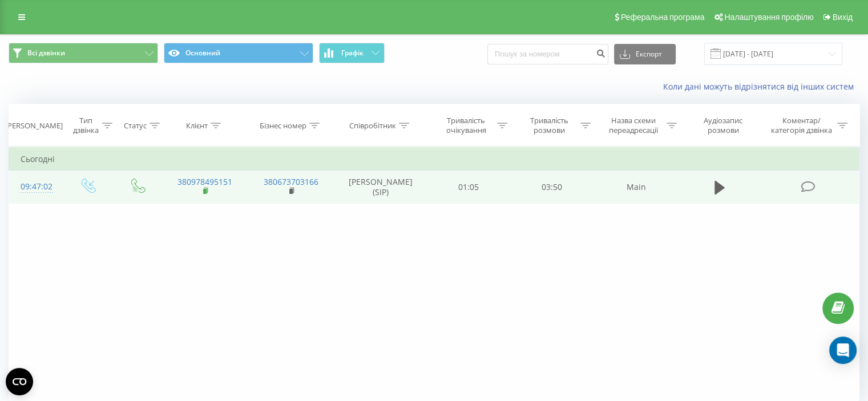  What do you see at coordinates (205, 181) in the screenshot?
I see `a: 380978495151` at bounding box center [205, 181].